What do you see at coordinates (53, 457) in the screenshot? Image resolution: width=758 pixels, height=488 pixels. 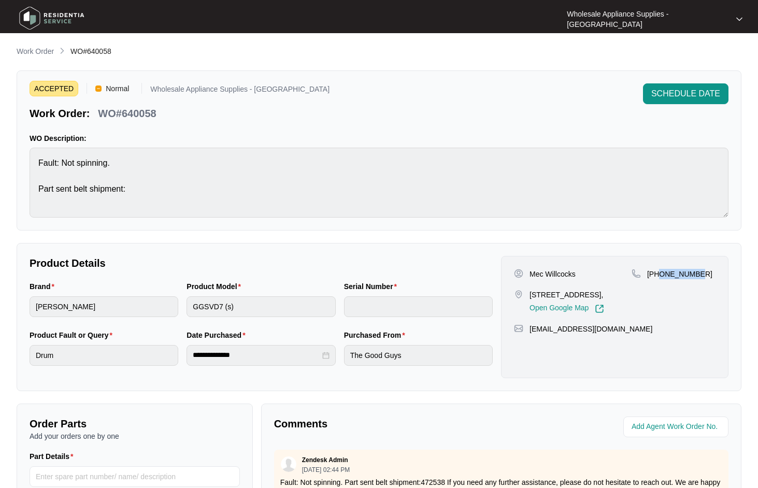 I see `label: Part Details` at bounding box center [53, 457].